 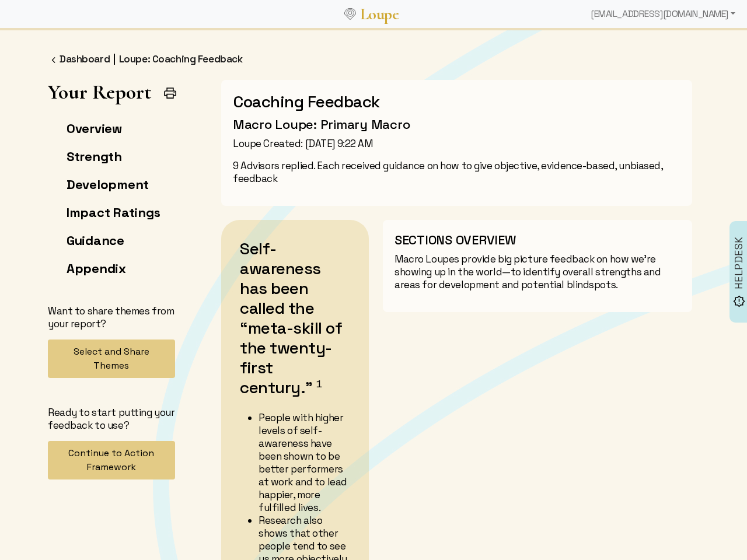 I want to click on h2: Self-awareness has been called the “meta-skill of the twenty-first century.”, so click(x=295, y=323).